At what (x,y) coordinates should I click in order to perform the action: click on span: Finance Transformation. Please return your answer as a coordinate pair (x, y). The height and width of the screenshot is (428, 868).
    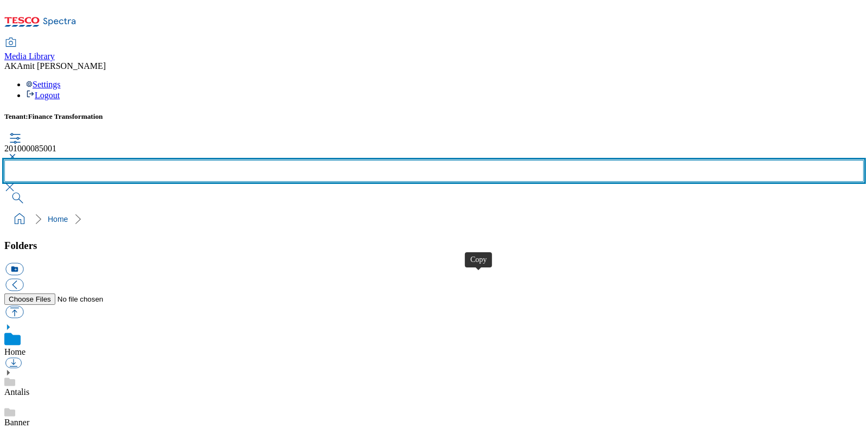
    Looking at the image, I should click on (66, 116).